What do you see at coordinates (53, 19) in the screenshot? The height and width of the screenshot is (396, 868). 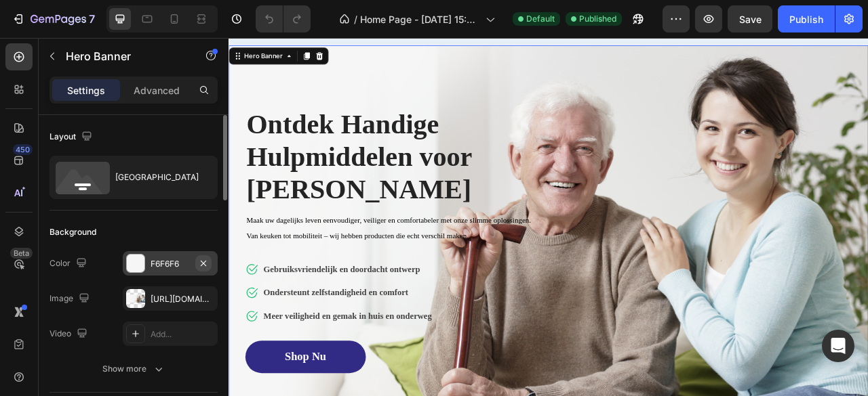 I see `button: 7` at bounding box center [53, 19].